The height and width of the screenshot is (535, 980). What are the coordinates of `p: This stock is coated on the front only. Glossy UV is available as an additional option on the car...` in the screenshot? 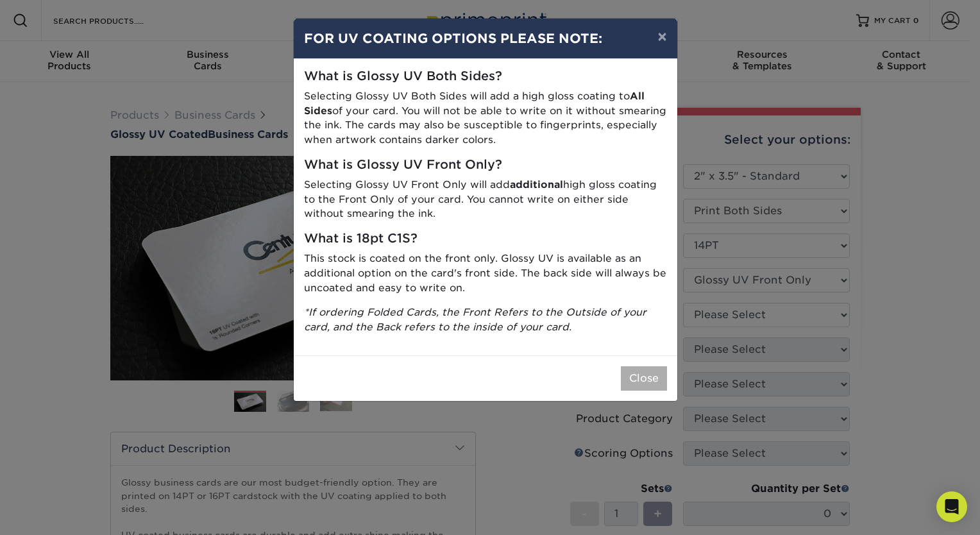 It's located at (486, 273).